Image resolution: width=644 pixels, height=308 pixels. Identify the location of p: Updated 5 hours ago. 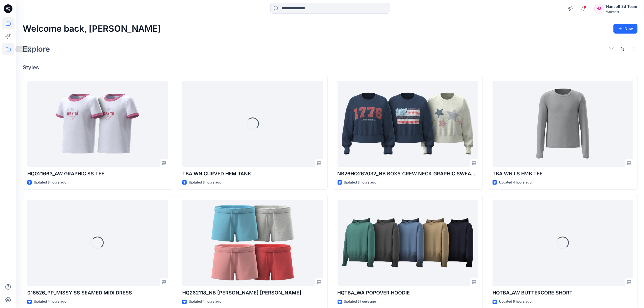
(360, 301).